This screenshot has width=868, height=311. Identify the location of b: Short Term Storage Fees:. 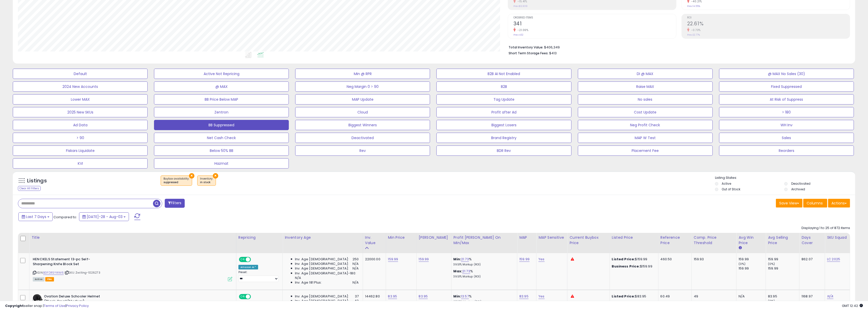
(528, 53).